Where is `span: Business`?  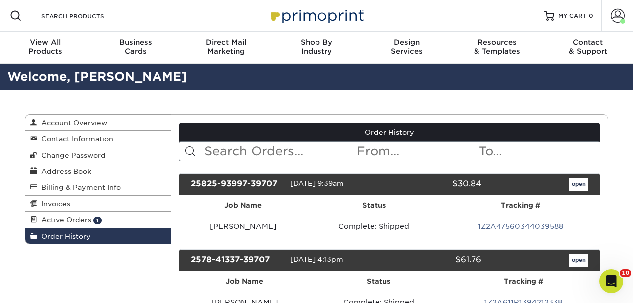 span: Business is located at coordinates (135, 42).